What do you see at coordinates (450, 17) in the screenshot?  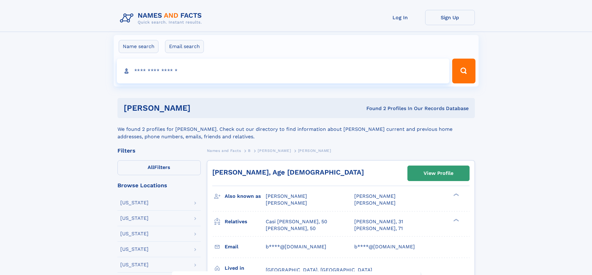 I see `a: Sign Up` at bounding box center [450, 17].